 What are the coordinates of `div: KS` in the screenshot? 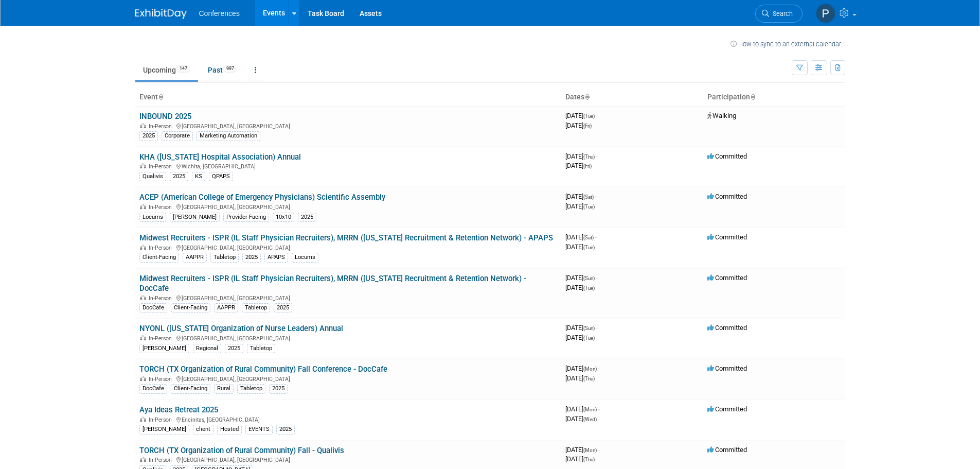 It's located at (199, 177).